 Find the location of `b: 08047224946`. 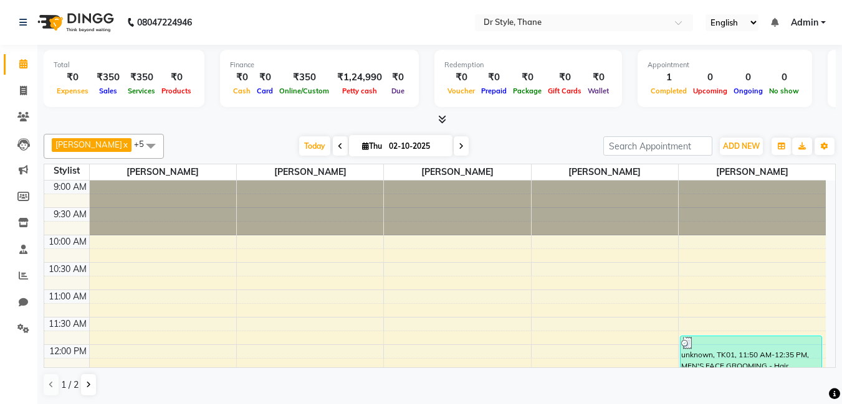

b: 08047224946 is located at coordinates (164, 22).